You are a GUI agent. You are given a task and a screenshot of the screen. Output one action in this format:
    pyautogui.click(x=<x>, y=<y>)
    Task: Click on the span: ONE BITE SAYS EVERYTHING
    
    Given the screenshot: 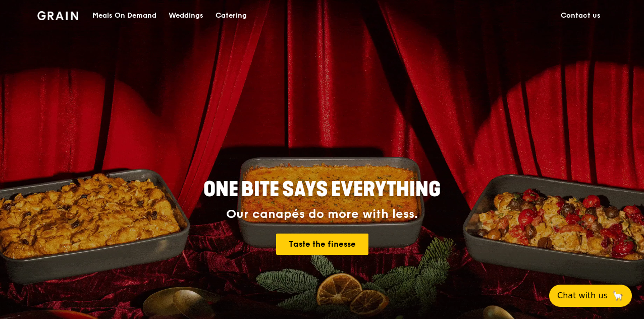 What is the action you would take?
    pyautogui.click(x=322, y=189)
    